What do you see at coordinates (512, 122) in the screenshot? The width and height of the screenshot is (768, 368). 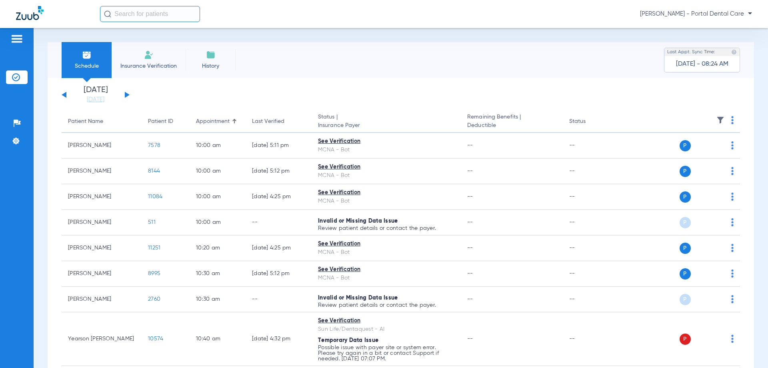 I see `th: Remaining Benefits |` at bounding box center [512, 122].